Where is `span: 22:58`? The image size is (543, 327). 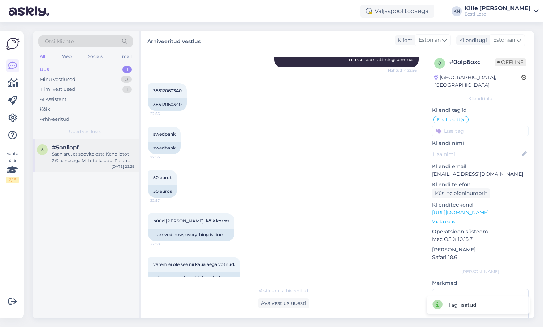
span: 22:58 is located at coordinates (164, 244).